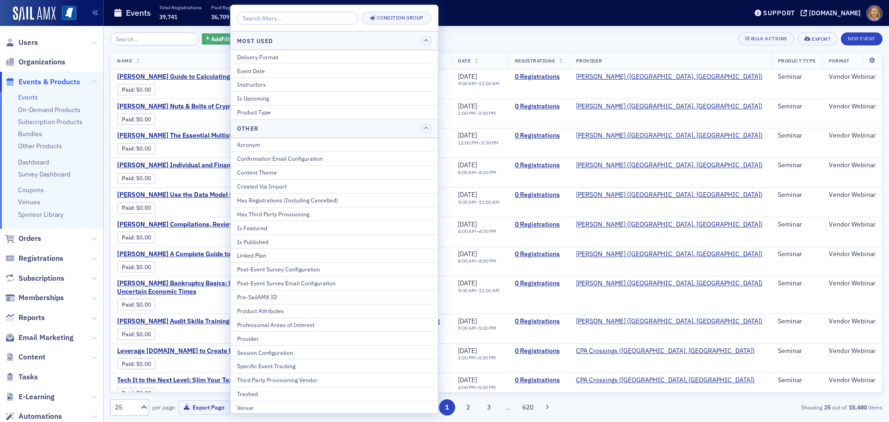 This screenshot has height=422, width=889. I want to click on div: Instructors, so click(334, 84).